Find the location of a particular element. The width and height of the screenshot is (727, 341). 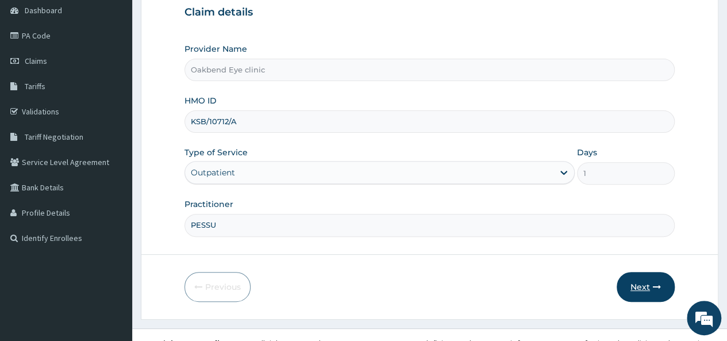

label: HMO ID is located at coordinates (201, 101).